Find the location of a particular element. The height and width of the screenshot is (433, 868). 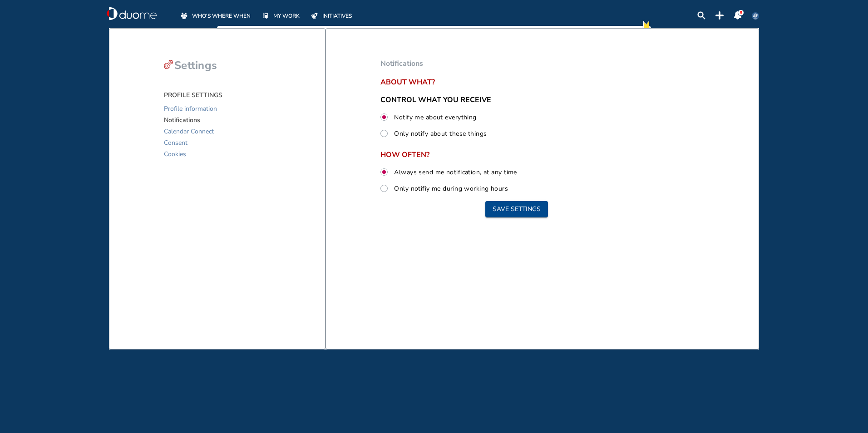

img: search-lens.23226280.svg is located at coordinates (701, 16).